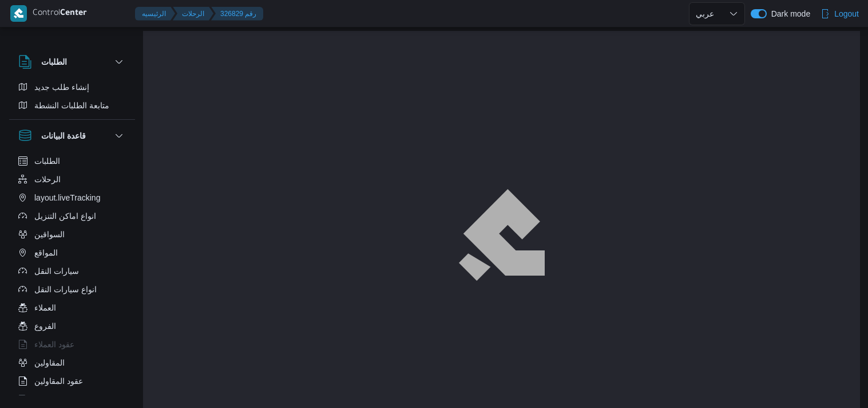  Describe the element at coordinates (58, 399) in the screenshot. I see `span: اجهزة التليفون` at that location.